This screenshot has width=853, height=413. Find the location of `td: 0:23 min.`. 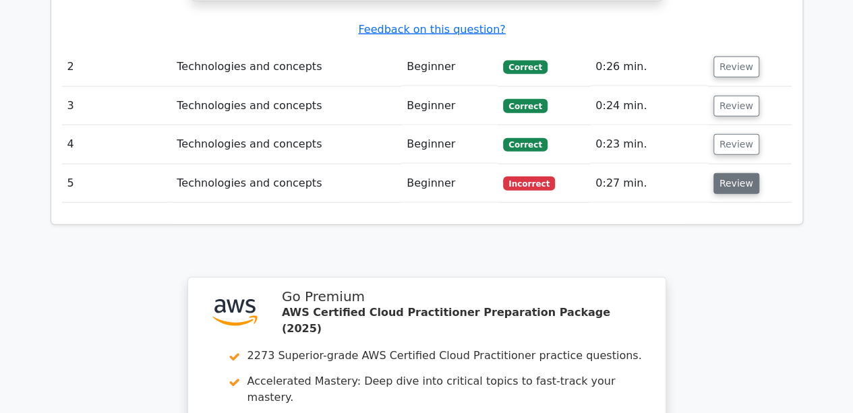

td: 0:23 min. is located at coordinates (649, 144).